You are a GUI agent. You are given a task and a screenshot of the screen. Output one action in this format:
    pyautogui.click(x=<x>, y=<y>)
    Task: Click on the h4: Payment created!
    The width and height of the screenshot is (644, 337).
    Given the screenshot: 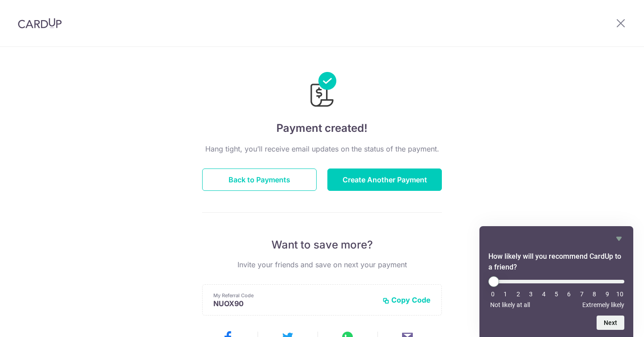 What is the action you would take?
    pyautogui.click(x=322, y=129)
    